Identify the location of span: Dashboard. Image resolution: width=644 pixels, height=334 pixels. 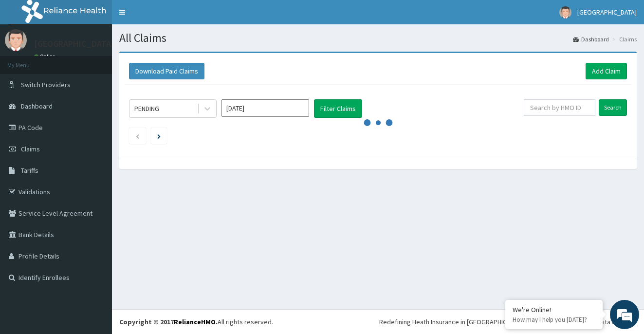
(36, 106).